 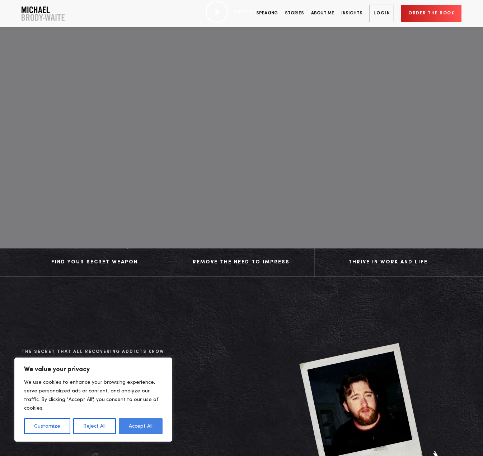 I want to click on p: THE SECRET THAT ALL RECOVERING ADDICTS KNOW, so click(x=128, y=351).